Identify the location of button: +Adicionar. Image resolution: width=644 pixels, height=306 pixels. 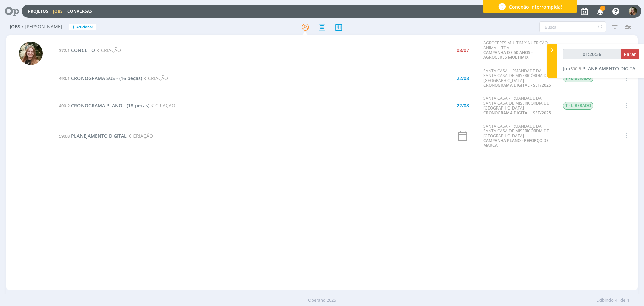
(83, 27).